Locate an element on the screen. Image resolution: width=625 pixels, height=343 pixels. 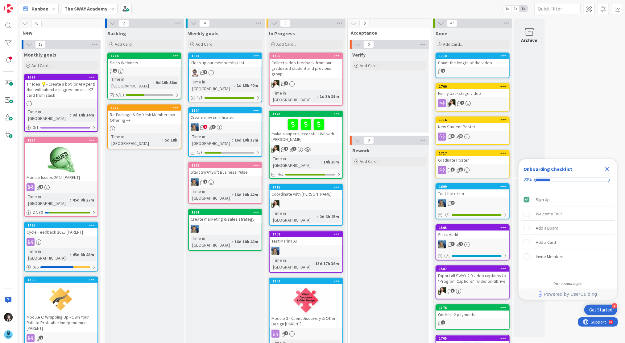
div: 1334 is located at coordinates (61, 140).